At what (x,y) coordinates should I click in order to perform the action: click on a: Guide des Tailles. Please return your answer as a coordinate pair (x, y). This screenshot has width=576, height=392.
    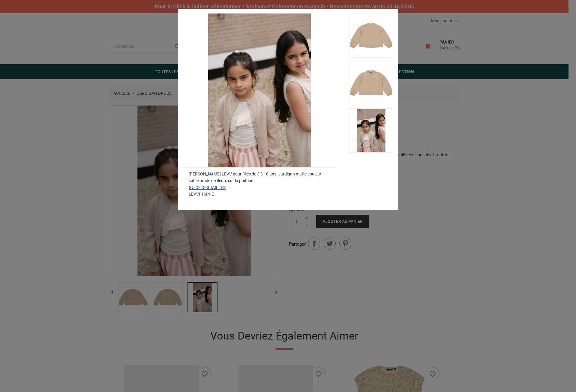
    Looking at the image, I should click on (207, 187).